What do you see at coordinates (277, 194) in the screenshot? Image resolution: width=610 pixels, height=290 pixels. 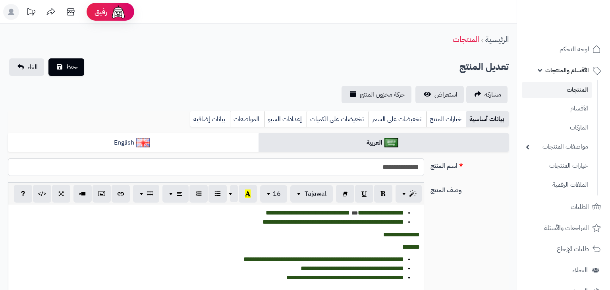 I see `span: 16` at bounding box center [277, 194].